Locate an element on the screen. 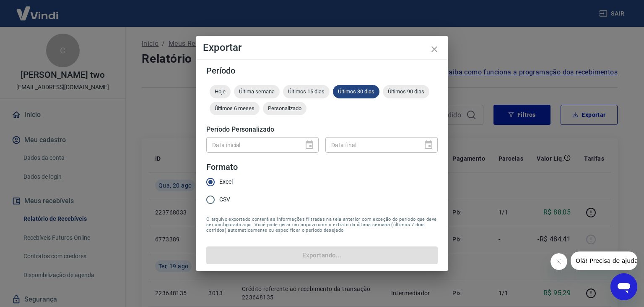 Image resolution: width=644 pixels, height=307 pixels. span: Última semana is located at coordinates (257, 91).